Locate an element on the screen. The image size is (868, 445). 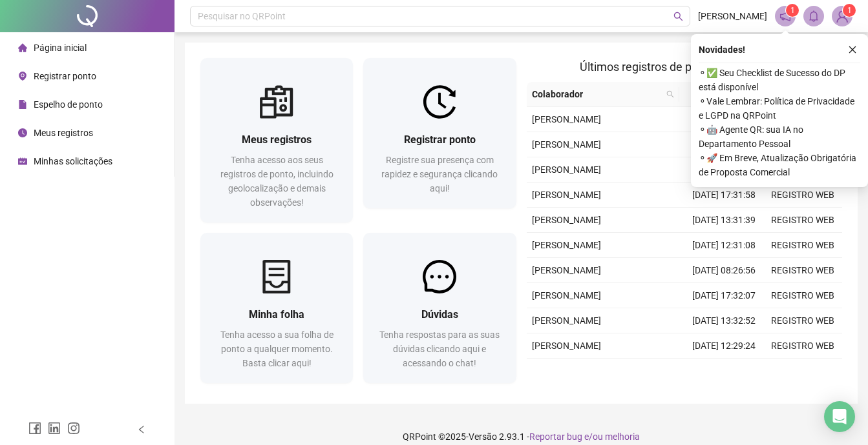
span: environment is located at coordinates (22, 76).